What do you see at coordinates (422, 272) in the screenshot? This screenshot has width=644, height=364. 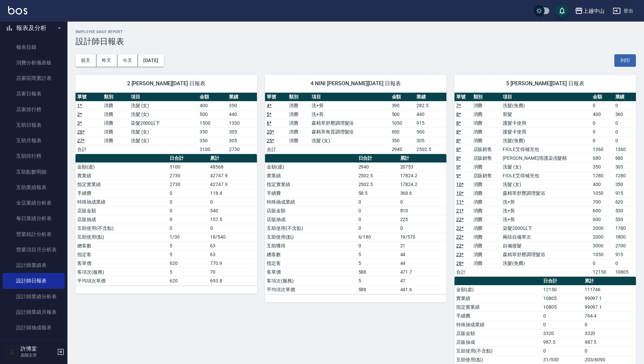 I see `td: 471.7` at bounding box center [422, 272].